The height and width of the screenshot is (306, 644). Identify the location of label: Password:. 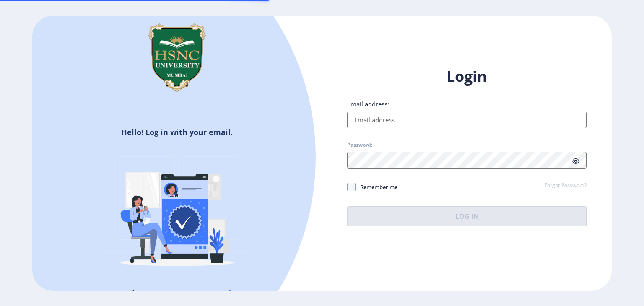
(360, 145).